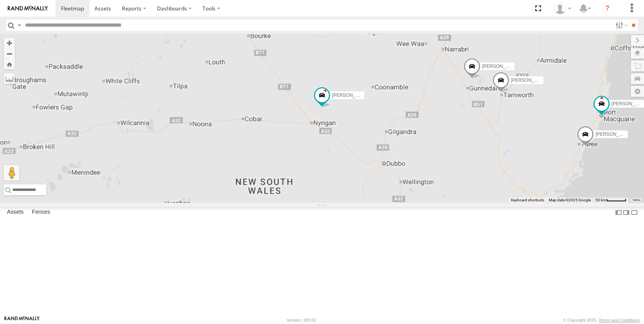 Image resolution: width=644 pixels, height=324 pixels. I want to click on button: Map scale: 50 km per 48 pixels, so click(611, 201).